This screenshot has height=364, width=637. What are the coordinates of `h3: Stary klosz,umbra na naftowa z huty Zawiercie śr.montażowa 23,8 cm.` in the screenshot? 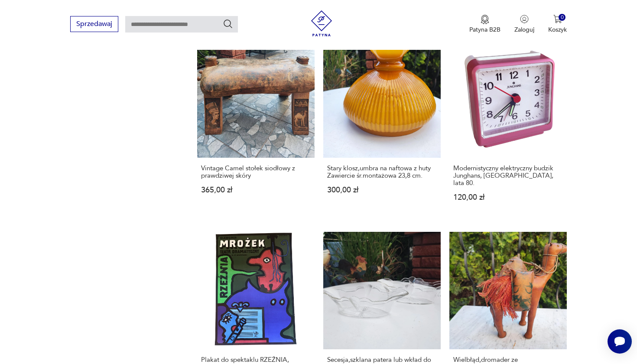 It's located at (382, 172).